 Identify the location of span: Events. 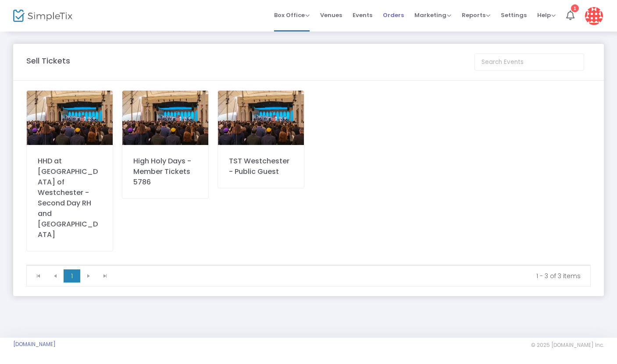
(362, 15).